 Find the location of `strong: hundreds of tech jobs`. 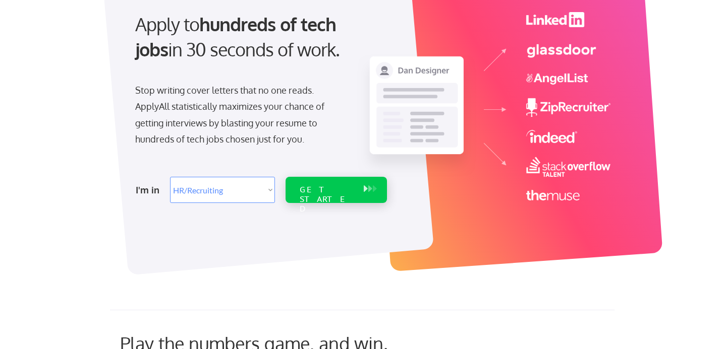

strong: hundreds of tech jobs is located at coordinates (237, 36).